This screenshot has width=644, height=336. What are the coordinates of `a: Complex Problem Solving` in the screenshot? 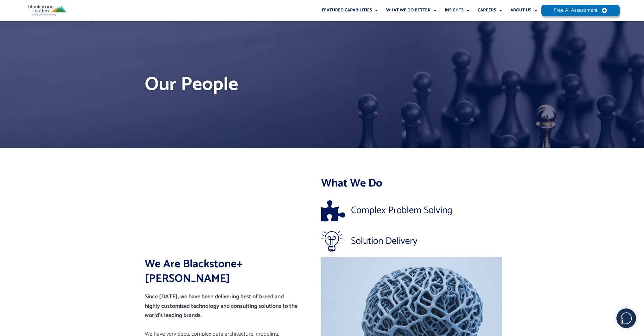 It's located at (412, 211).